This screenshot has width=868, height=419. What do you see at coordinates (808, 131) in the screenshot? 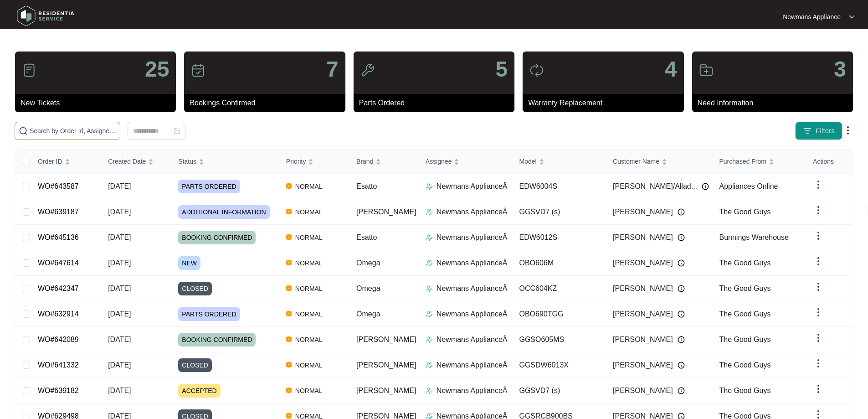
I see `img: filter icon` at bounding box center [808, 131].